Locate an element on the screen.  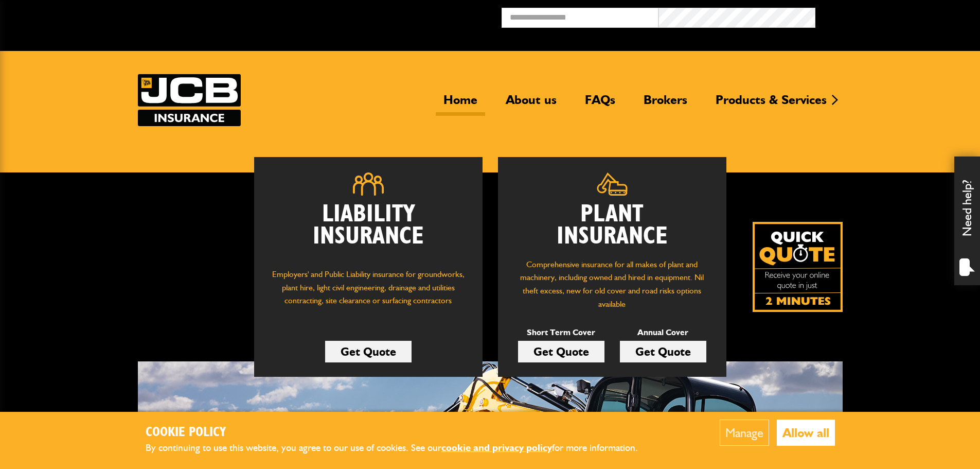
p: Comprehensive insurance for all makes of plant and machinery, including owned and hired in equipm... is located at coordinates (612, 284).